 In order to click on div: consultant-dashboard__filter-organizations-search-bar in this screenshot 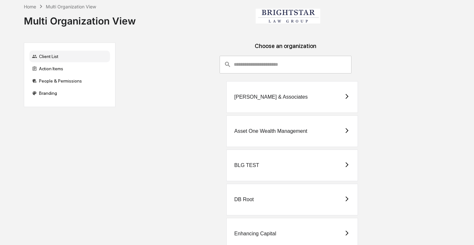, I will do `click(286, 65)`.